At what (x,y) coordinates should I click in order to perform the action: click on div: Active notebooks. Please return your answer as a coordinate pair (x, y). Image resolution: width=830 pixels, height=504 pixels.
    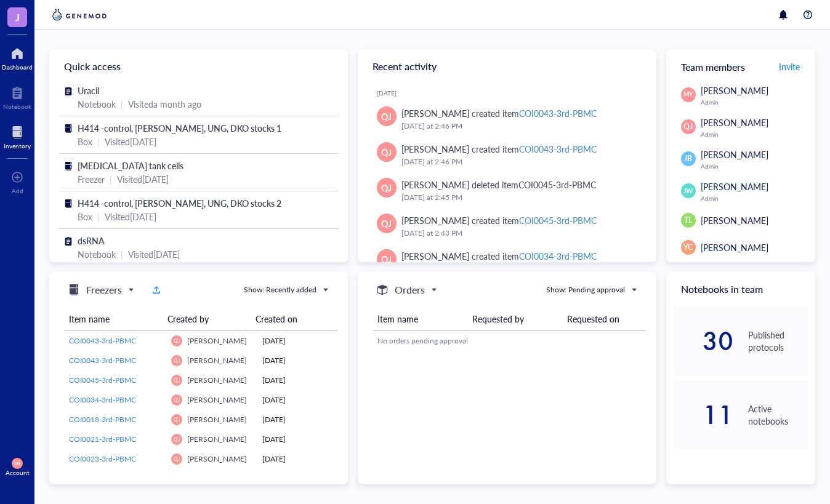
    Looking at the image, I should click on (778, 415).